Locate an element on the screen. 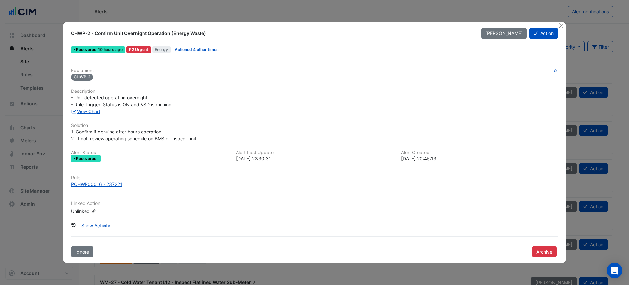 Image resolution: width=629 pixels, height=285 pixels. button: Close is located at coordinates (561, 26).